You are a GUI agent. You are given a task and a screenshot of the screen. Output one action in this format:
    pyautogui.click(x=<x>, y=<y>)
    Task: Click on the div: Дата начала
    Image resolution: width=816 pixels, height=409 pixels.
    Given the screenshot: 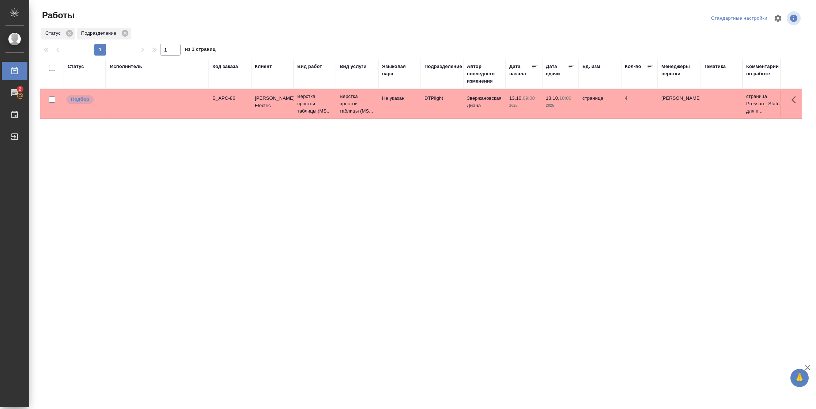 What is the action you would take?
    pyautogui.click(x=520, y=70)
    